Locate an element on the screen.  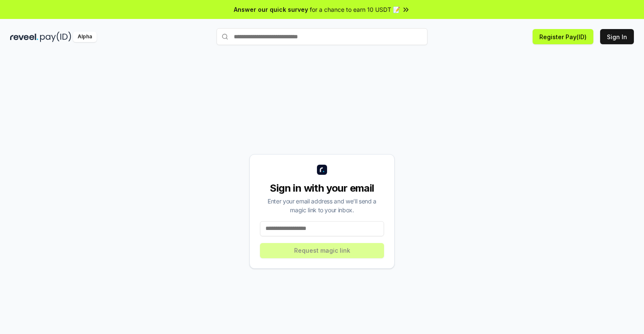
span: for a chance to earn 10 USDT 📝 is located at coordinates (355, 9).